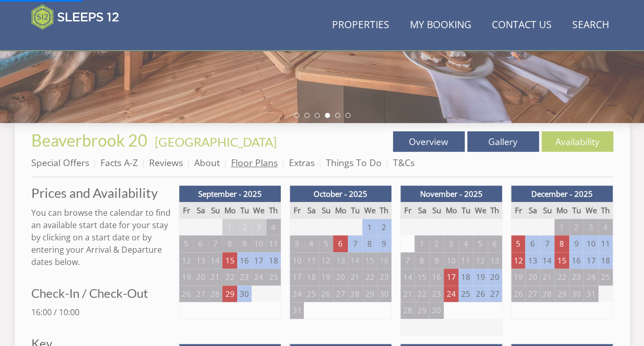 The image size is (644, 346). I want to click on th: December - 2025, so click(562, 193).